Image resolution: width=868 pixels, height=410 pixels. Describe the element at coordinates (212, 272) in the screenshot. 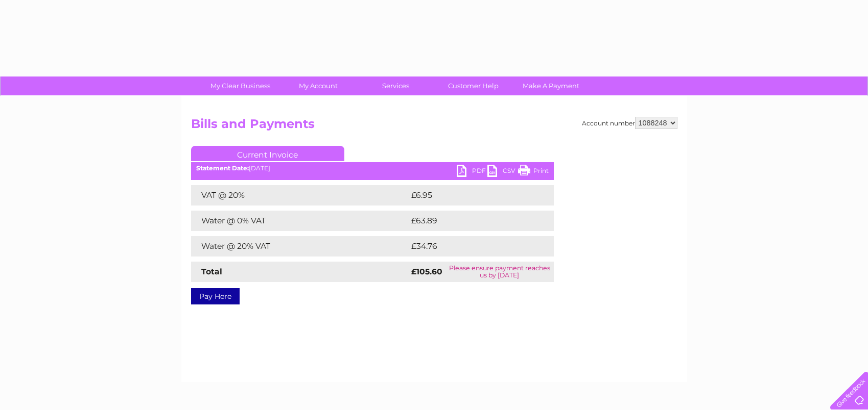

I see `strong: Total` at that location.